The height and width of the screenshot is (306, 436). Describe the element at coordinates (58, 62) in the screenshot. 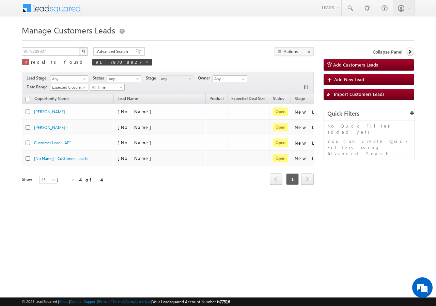

I see `span: results found` at that location.